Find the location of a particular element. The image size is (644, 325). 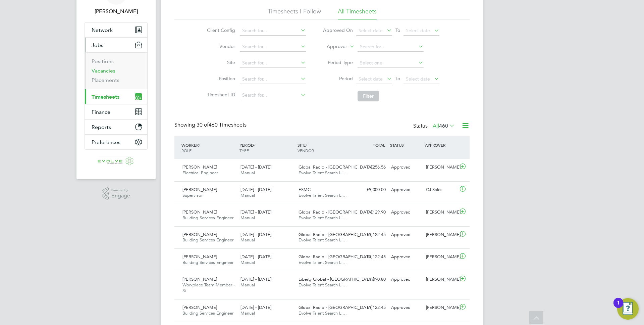

label: Approver is located at coordinates (332, 46).